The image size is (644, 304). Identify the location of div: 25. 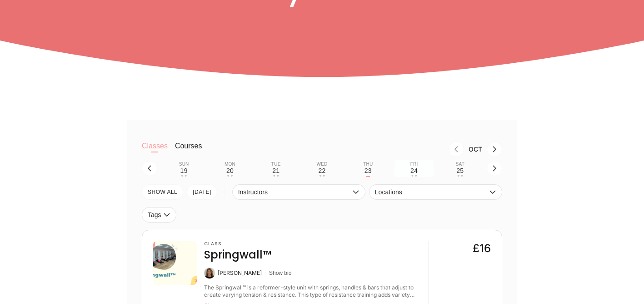
(460, 170).